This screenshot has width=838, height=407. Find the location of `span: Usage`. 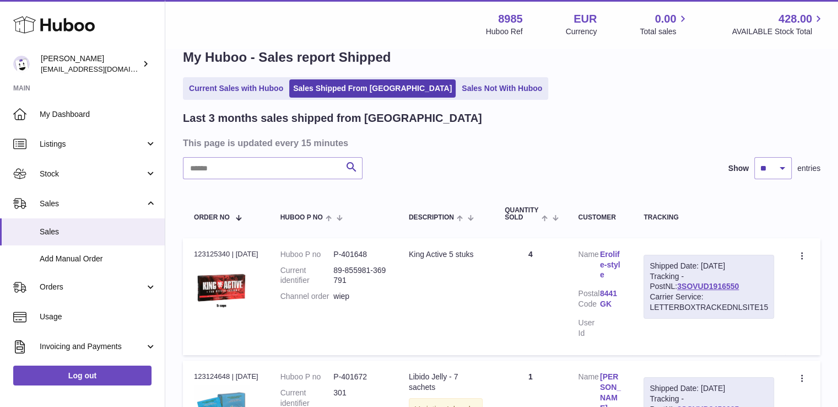

span: Usage is located at coordinates (98, 316).